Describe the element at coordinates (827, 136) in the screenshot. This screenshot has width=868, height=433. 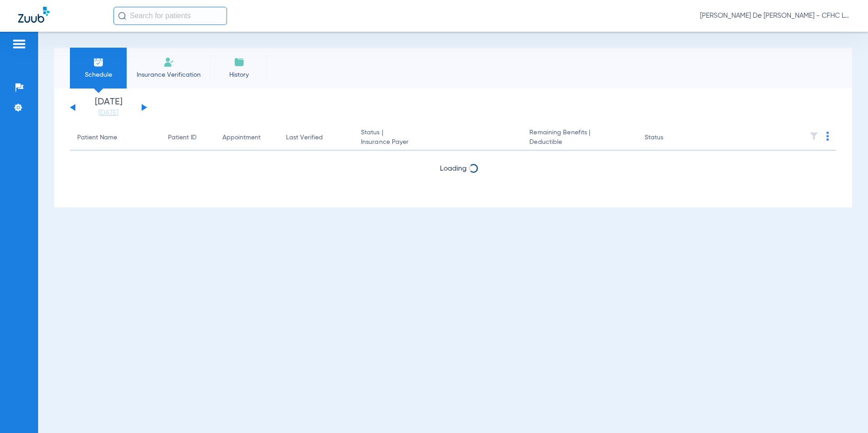
I see `img: group-dot-blue.svg` at that location.